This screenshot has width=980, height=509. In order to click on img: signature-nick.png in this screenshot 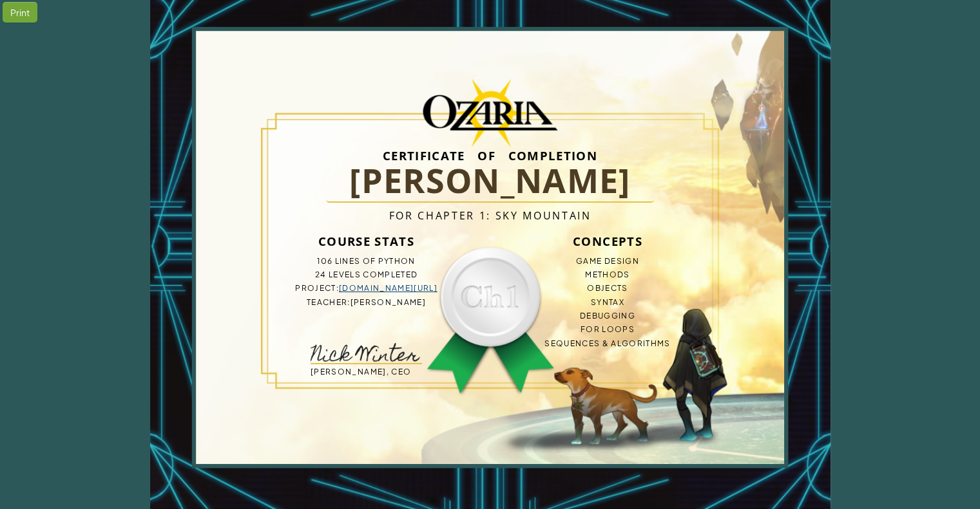, I will do `click(365, 352)`.